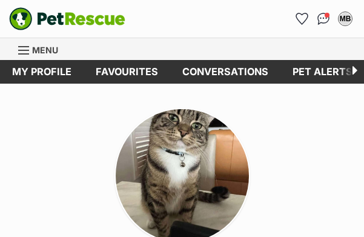  Describe the element at coordinates (67, 19) in the screenshot. I see `a: PetRescue` at that location.